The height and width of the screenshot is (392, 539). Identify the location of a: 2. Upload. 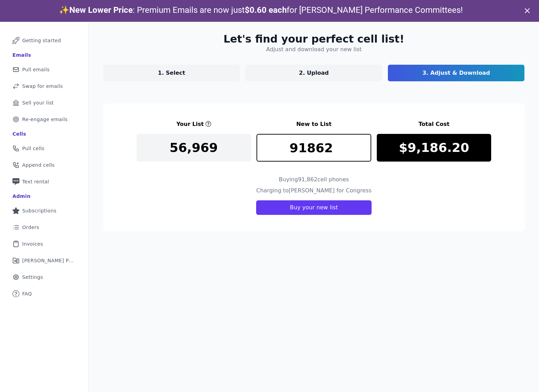
(313, 73).